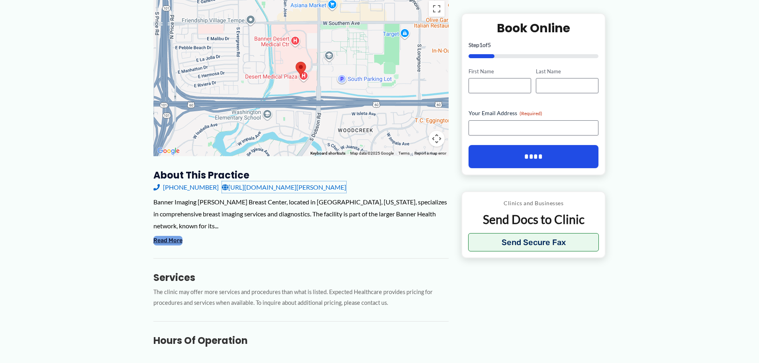 This screenshot has height=363, width=759. Describe the element at coordinates (168, 241) in the screenshot. I see `button: Read More` at that location.